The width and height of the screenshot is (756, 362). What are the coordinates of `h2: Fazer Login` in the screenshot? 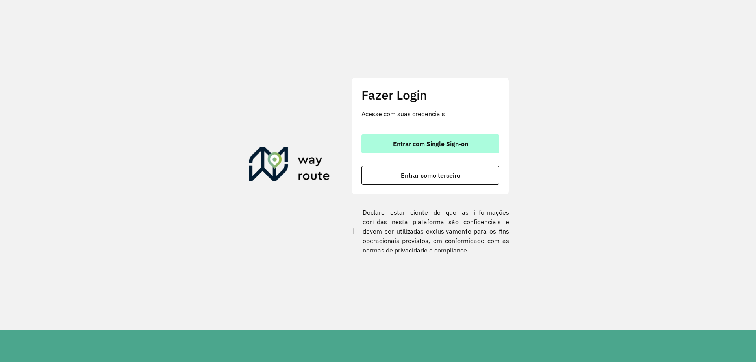 It's located at (430, 95).